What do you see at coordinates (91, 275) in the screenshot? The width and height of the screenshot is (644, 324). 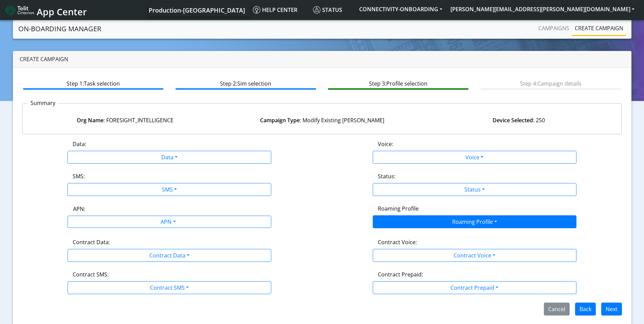 I see `label: Contract SMS:` at bounding box center [91, 275].